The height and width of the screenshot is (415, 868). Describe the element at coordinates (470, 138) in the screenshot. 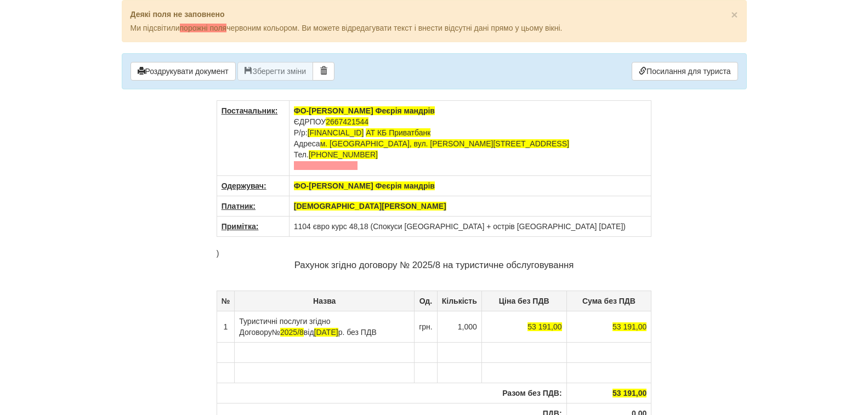

I see `td: ЄДРПОУ Р/р: Адреса Тел.` at that location.